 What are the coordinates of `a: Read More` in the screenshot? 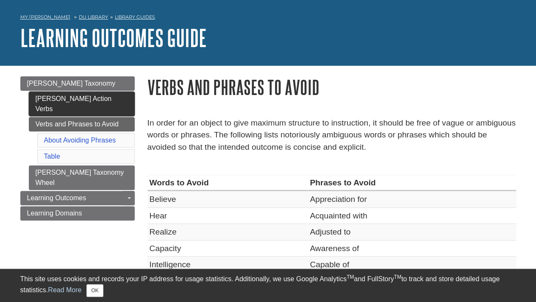 It's located at (64, 290).